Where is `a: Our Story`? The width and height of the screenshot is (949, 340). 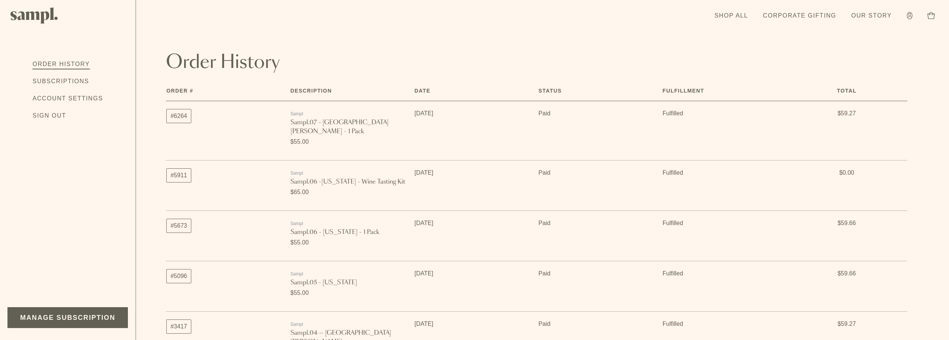
a: Our Story is located at coordinates (871, 16).